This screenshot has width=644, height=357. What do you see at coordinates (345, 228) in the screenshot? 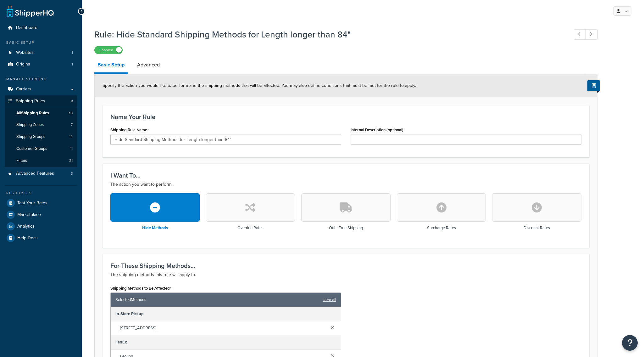
I see `h3: Offer Free Shipping` at bounding box center [345, 228].